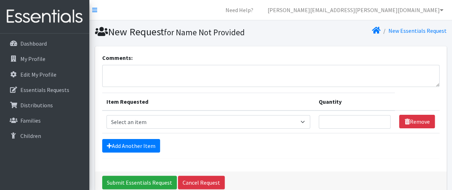  Describe the element at coordinates (45, 90) in the screenshot. I see `p: Essentials Requests` at that location.